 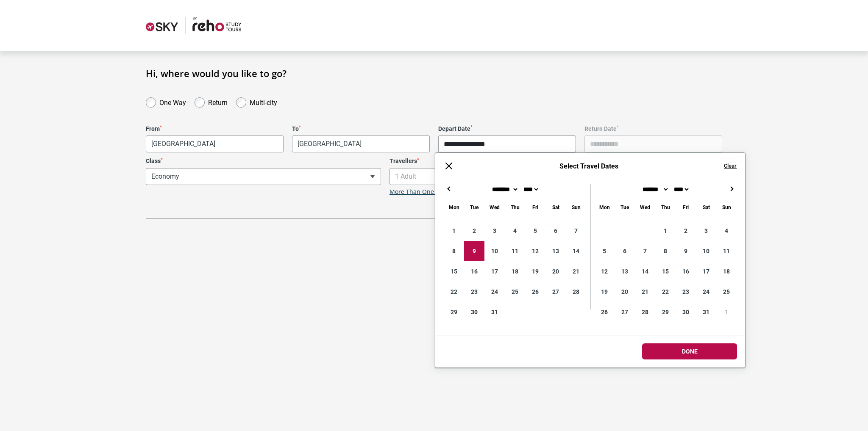 What do you see at coordinates (507, 129) in the screenshot?
I see `label: Depart Date` at bounding box center [507, 129].